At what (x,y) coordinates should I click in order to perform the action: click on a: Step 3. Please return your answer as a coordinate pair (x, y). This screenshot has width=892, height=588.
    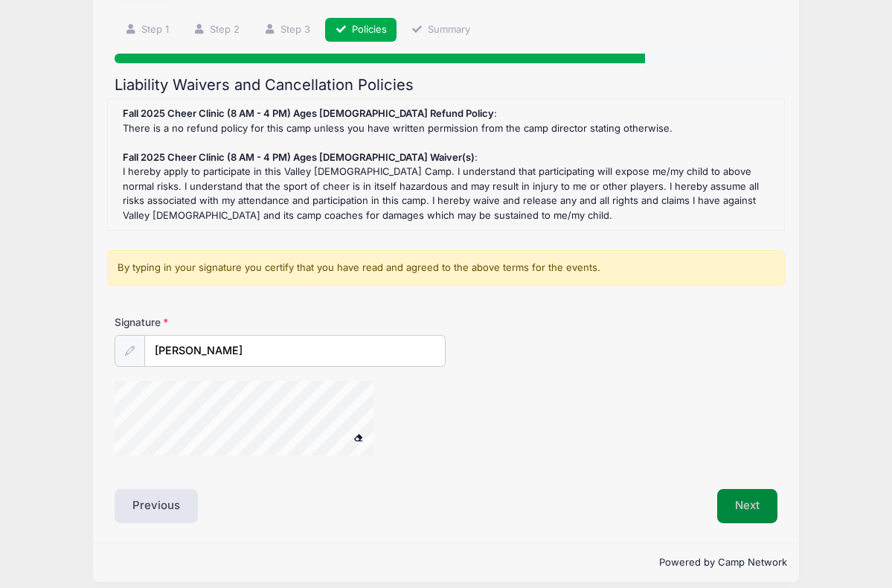
    Looking at the image, I should click on (287, 30).